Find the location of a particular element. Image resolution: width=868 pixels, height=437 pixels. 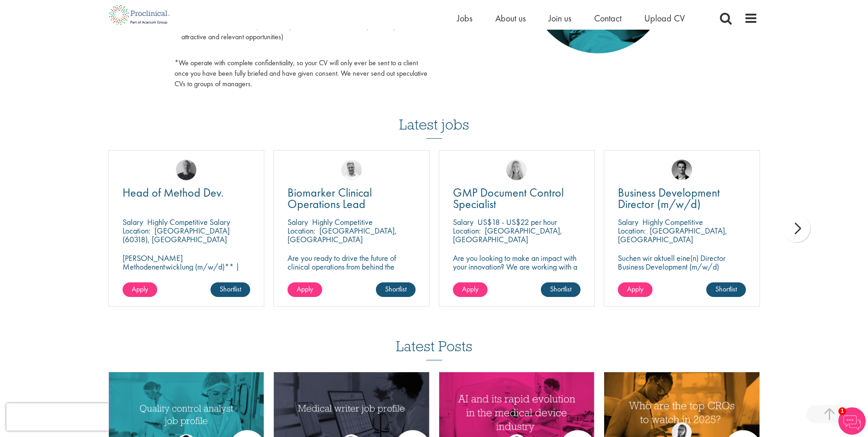

img: Felix Zimmer is located at coordinates (186, 169).